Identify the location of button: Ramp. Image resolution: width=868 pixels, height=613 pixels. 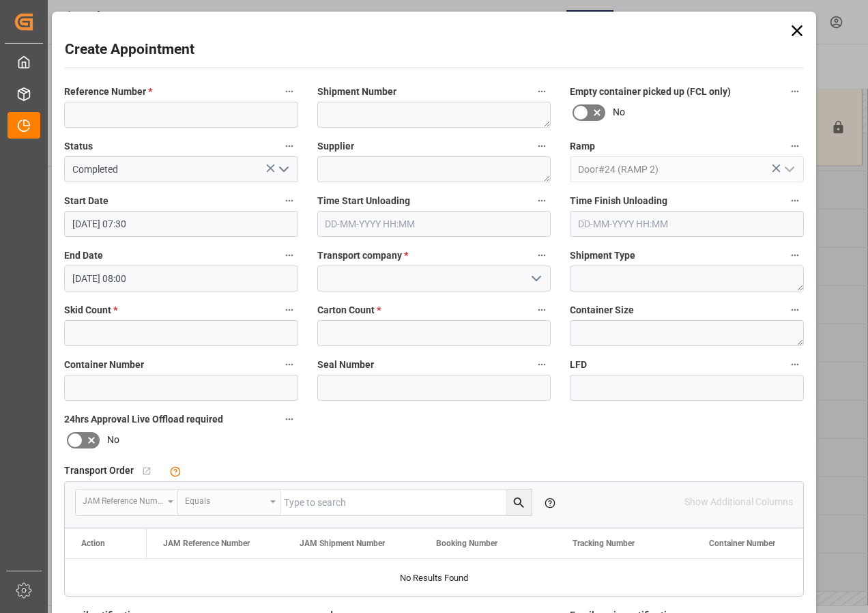
(795, 146).